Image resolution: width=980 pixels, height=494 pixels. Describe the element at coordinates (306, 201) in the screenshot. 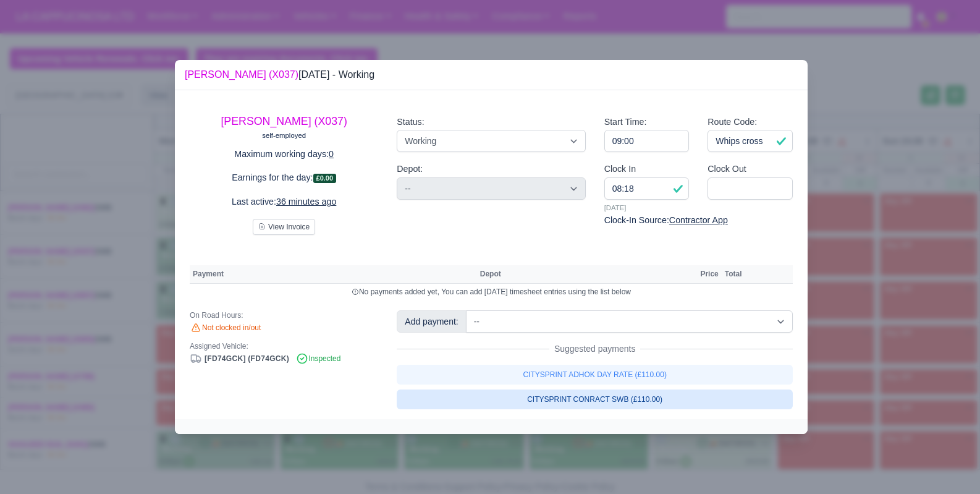

I see `u: 36 minutes ago` at that location.